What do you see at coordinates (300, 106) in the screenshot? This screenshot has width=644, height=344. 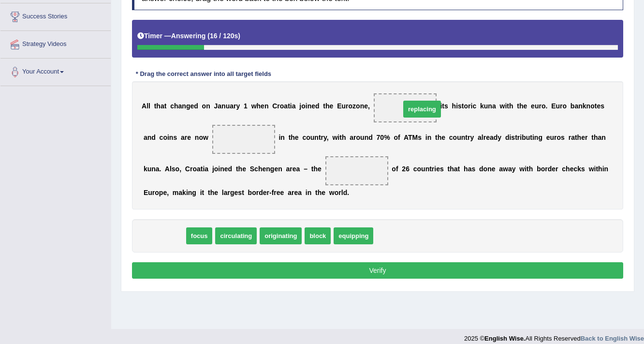 I see `b: j` at bounding box center [300, 106].